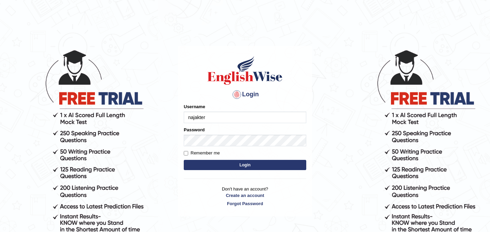  What do you see at coordinates (245, 195) in the screenshot?
I see `a: Create an account` at bounding box center [245, 195].